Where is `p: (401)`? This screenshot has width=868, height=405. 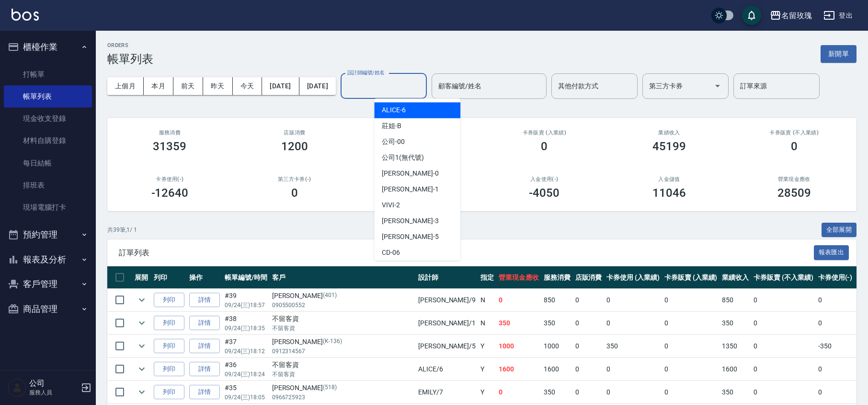 p: (401) is located at coordinates (329, 295).